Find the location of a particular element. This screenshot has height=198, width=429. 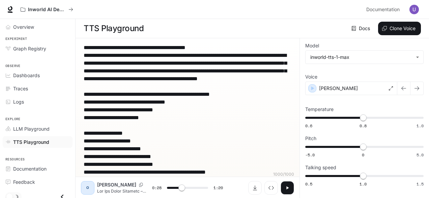

a: Overview is located at coordinates (37, 27).